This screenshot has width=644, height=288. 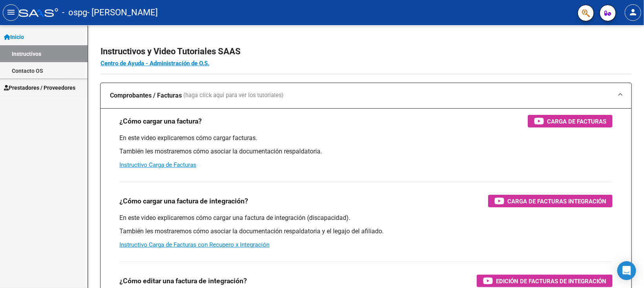 What do you see at coordinates (366, 151) in the screenshot?
I see `p: También les mostraremos cómo asociar la documentación respaldatoria.` at bounding box center [366, 151].